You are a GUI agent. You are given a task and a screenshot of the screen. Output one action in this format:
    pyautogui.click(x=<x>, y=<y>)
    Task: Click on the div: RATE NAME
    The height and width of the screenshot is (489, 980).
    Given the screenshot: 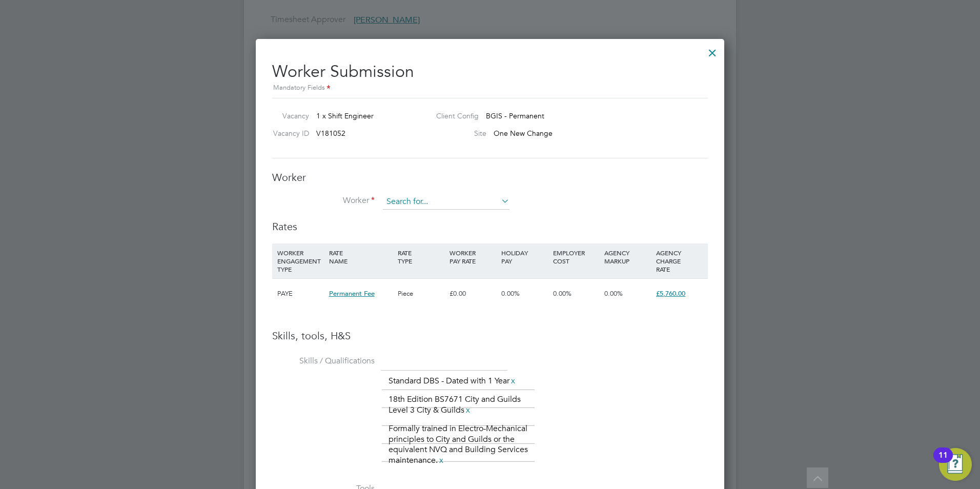 What is the action you would take?
    pyautogui.click(x=361, y=257)
    